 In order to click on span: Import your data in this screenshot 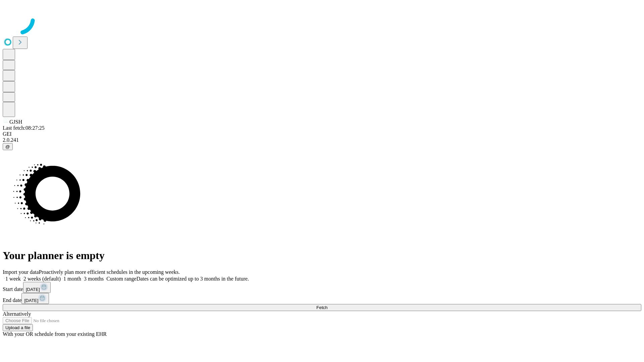, I will do `click(21, 272)`.